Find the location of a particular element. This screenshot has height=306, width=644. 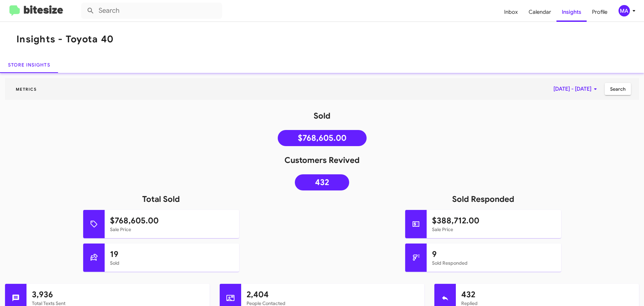

button: Search is located at coordinates (618, 89).